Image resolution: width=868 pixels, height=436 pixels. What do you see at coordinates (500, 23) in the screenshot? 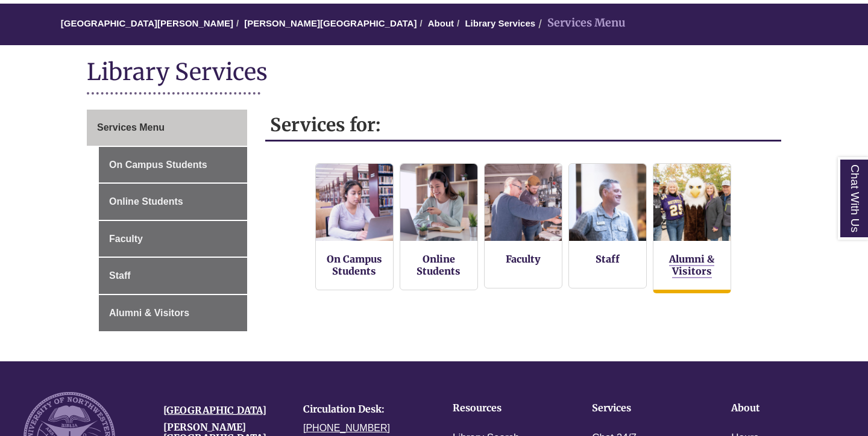
I see `a: Library Services` at bounding box center [500, 23].